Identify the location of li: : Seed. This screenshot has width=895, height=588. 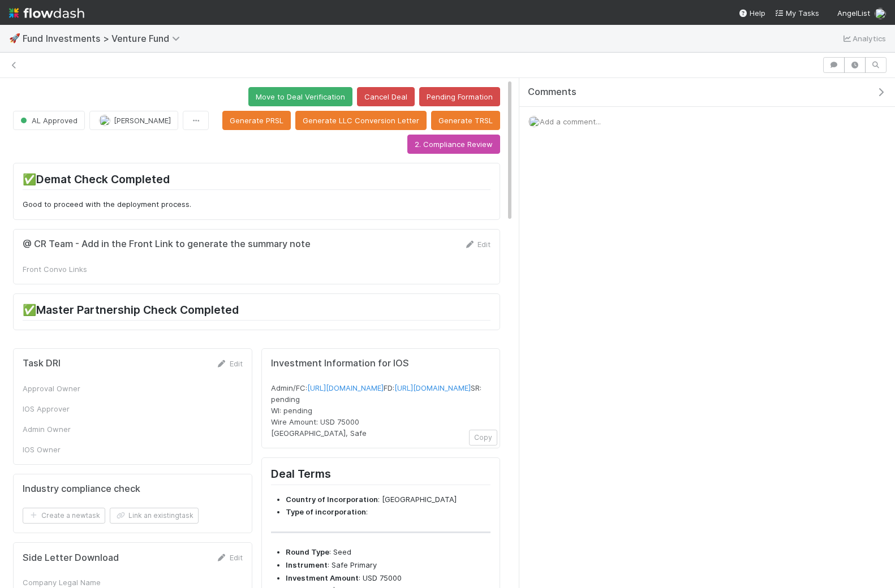
(388, 553).